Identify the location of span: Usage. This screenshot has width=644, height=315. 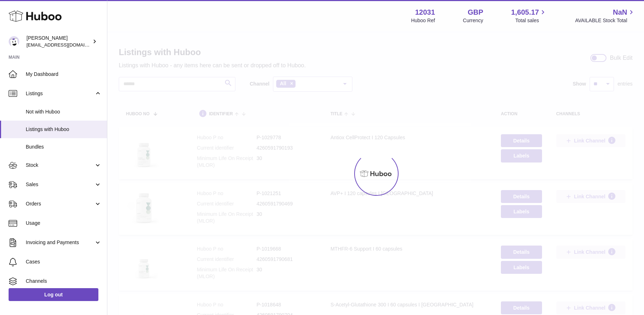
(63, 223).